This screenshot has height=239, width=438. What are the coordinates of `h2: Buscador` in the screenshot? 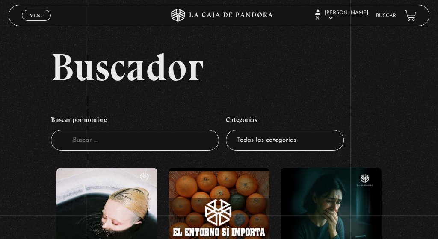 It's located at (240, 67).